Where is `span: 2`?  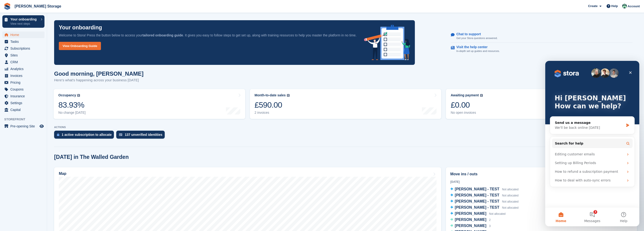 span: 2 is located at coordinates (490, 220).